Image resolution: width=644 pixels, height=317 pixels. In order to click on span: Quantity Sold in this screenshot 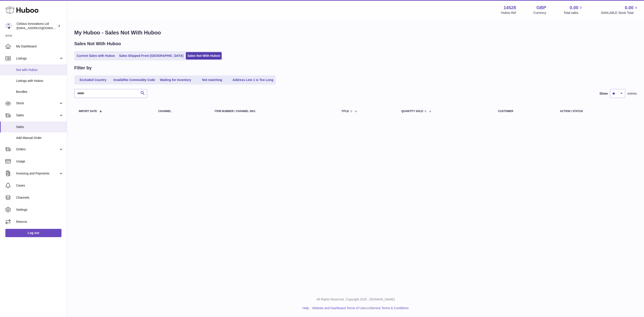, I will do `click(412, 111)`.